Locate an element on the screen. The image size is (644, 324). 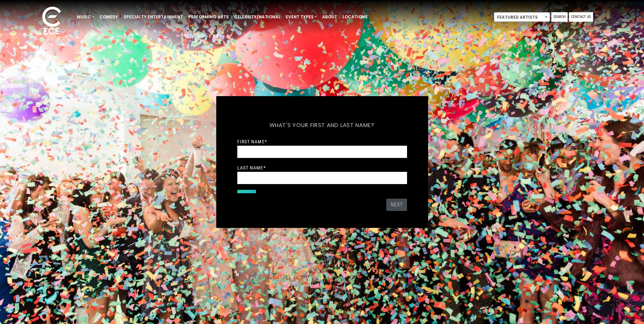
span: Featured Artists is located at coordinates (522, 17).